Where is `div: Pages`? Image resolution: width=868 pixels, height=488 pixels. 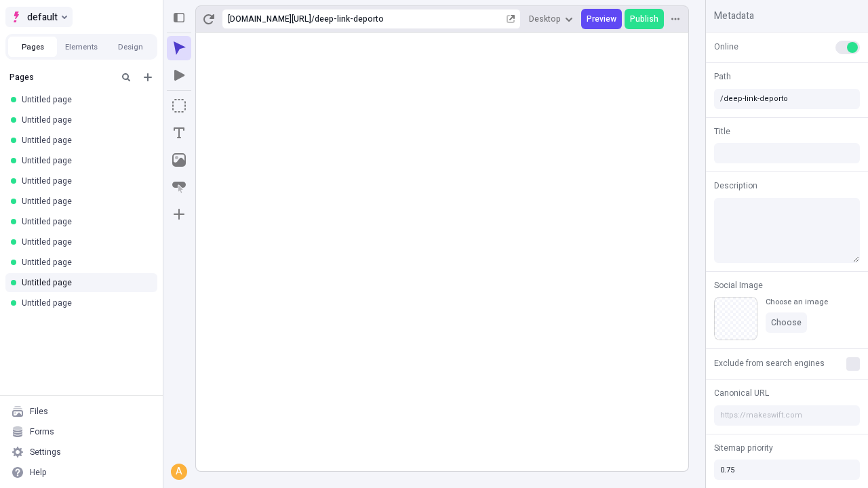
div: Pages is located at coordinates (61, 77).